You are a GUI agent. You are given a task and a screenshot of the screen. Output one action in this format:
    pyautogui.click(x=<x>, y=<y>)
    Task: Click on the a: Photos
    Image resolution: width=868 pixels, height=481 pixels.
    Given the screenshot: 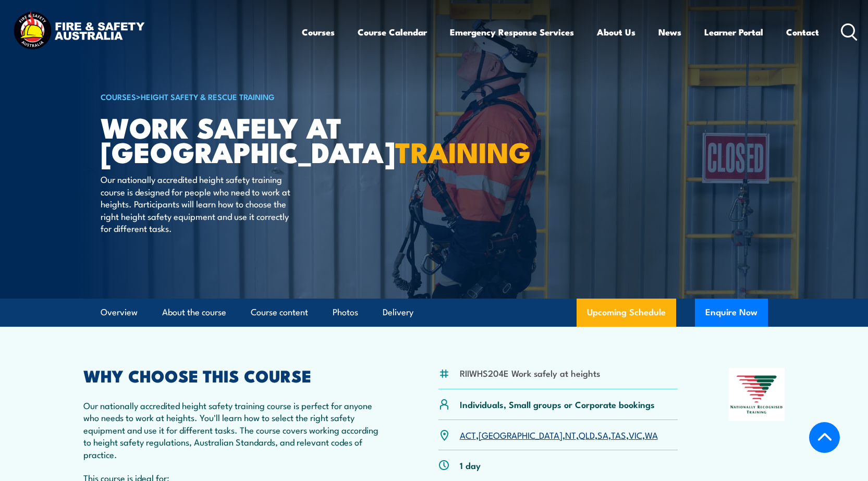 What is the action you would take?
    pyautogui.click(x=345, y=312)
    